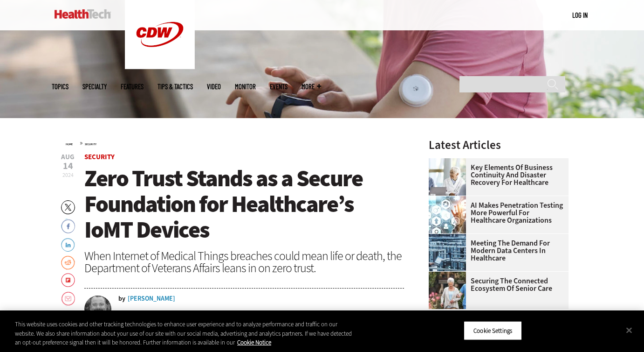 The image size is (644, 352). Describe the element at coordinates (496, 175) in the screenshot. I see `a: Key Elements of Business Continuity and Disaster Recovery for Healthcare` at that location.